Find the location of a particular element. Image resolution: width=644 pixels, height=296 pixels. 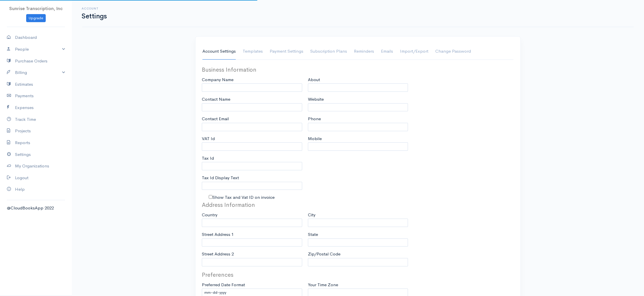

a: Change Password is located at coordinates (453, 52).